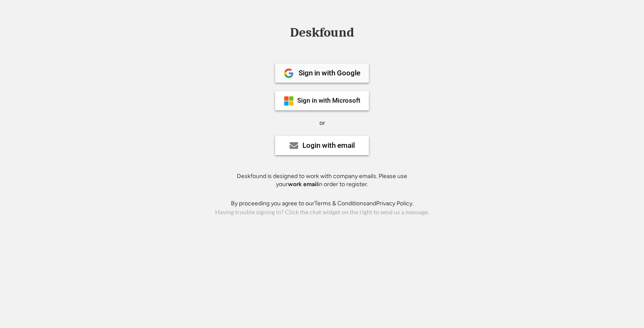  I want to click on img: ms-symbollockup_mssymbol_19.png, so click(289, 101).